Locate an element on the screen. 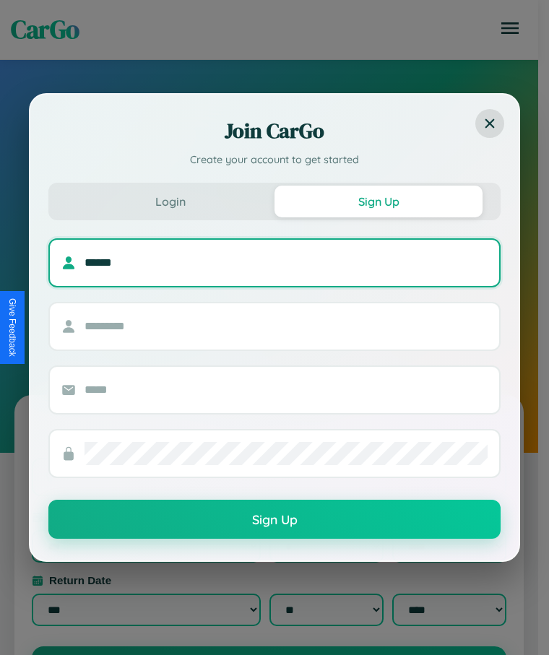 This screenshot has width=549, height=655. div: Give Feedback is located at coordinates (12, 327).